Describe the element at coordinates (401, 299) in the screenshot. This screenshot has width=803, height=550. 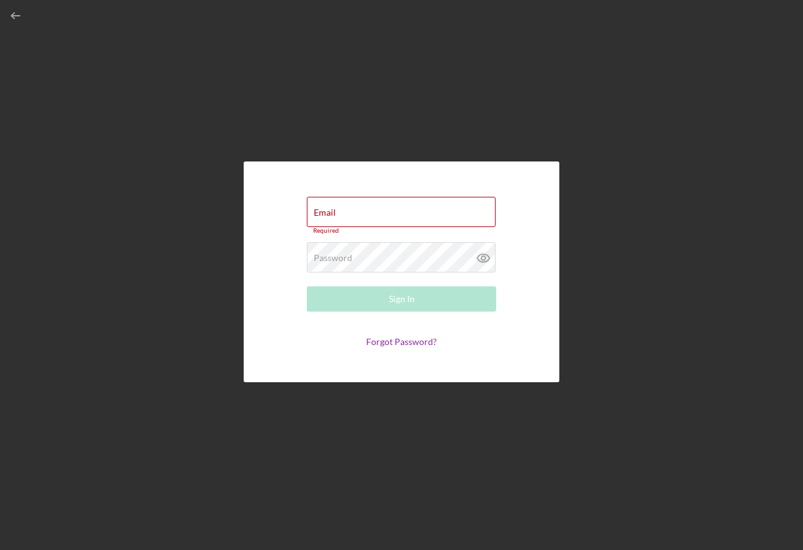
I see `button: Sign In` at that location.